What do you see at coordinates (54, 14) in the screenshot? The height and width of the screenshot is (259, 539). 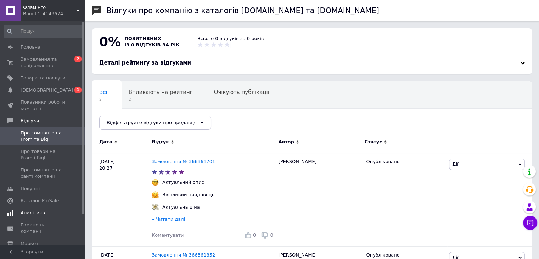 I see `div: Ваш ID: 4143674` at bounding box center [54, 14].